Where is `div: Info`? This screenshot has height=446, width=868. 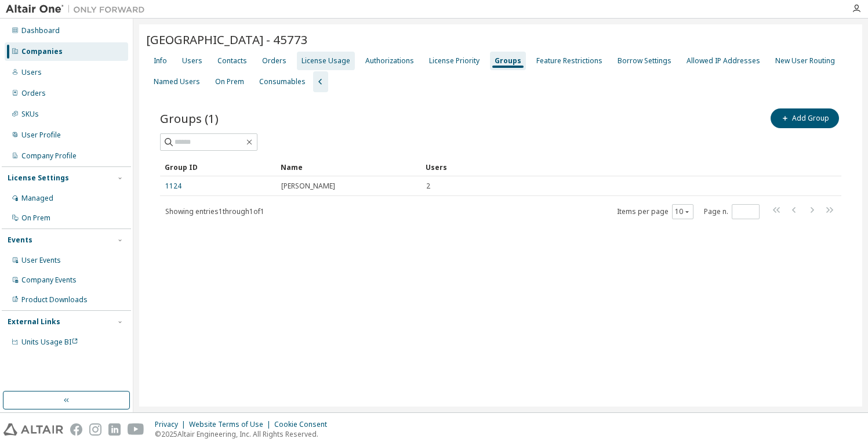 div: Info is located at coordinates (160, 61).